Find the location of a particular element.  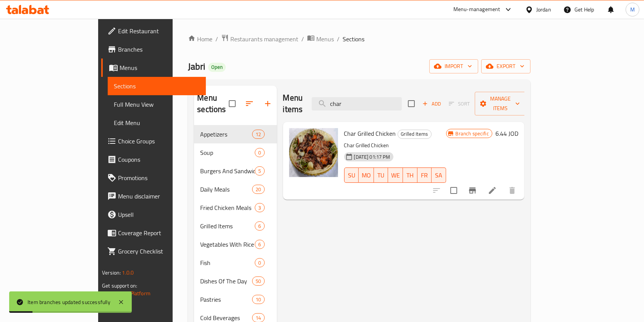

div: Vegetables With Rice is located at coordinates (227, 244).